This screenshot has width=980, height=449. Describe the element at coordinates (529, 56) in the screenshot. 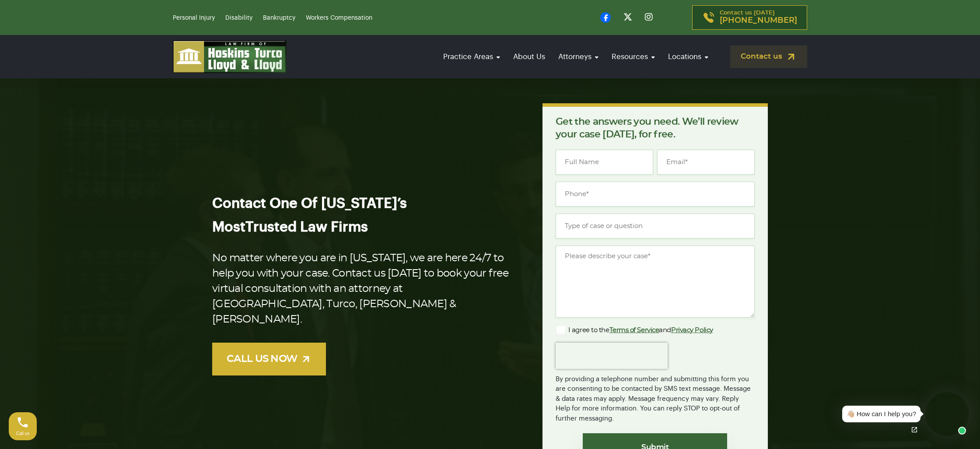

I see `a: About Us` at that location.